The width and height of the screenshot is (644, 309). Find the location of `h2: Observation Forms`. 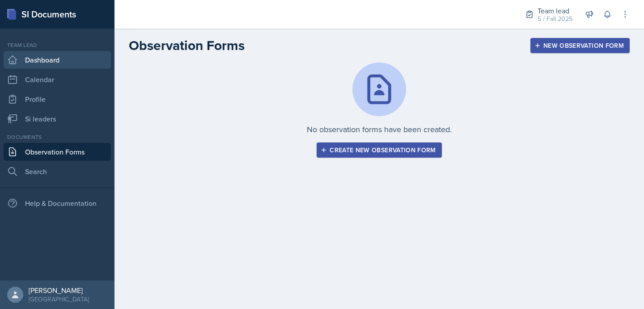

h2: Observation Forms is located at coordinates (187, 45).